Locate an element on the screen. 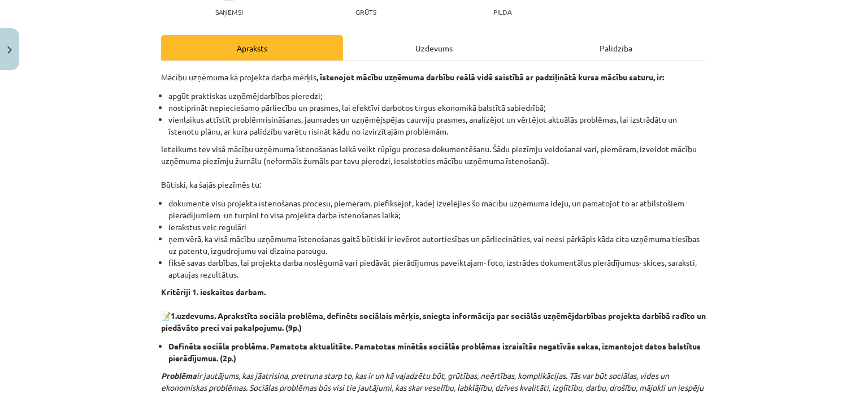 This screenshot has height=393, width=868. li: ņem vērā, ka visā mācību uzņēmuma īstenošanas gaitā būtiski ir ievērot autortiesības un pārliecin... is located at coordinates (437, 245).